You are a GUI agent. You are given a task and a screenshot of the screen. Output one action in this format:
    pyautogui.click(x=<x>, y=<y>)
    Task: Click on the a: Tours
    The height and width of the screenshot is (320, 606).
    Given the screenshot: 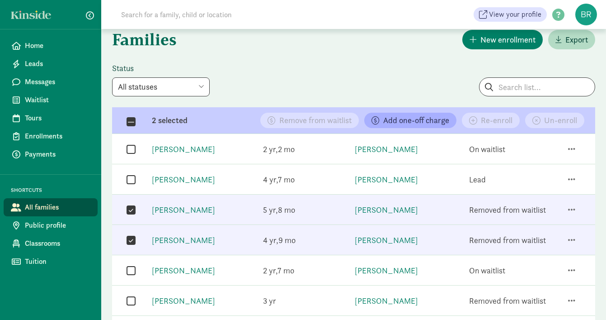 What is the action you would take?
    pyautogui.click(x=51, y=118)
    